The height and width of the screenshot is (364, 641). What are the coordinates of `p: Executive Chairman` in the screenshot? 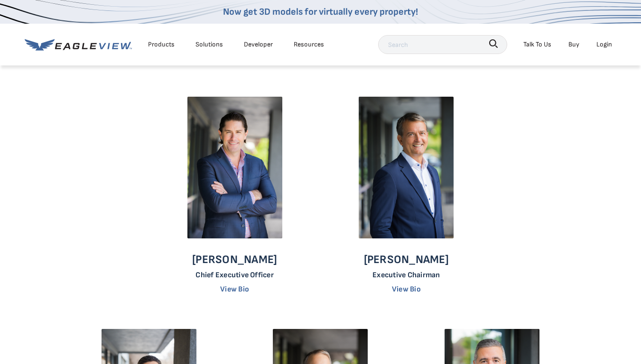 It's located at (406, 275).